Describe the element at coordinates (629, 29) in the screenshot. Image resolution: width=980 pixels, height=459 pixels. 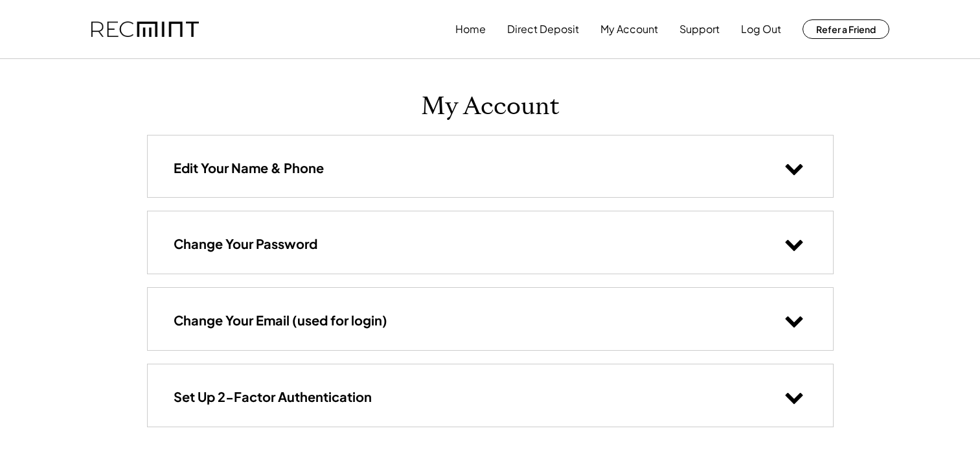
I see `button: My Account` at that location.